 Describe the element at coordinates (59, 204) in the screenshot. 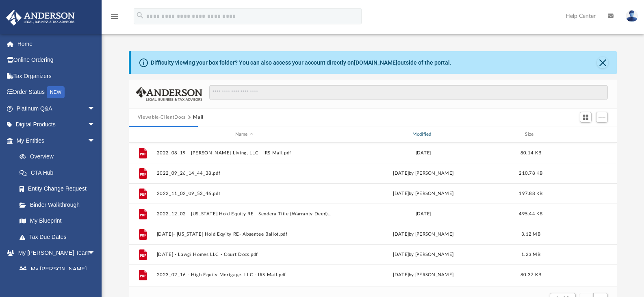

I see `a: Binder Walkthrough` at that location.